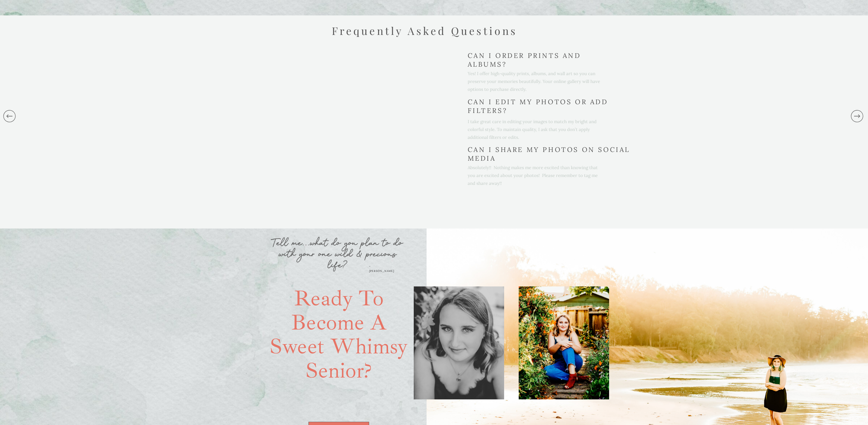  What do you see at coordinates (536, 172) in the screenshot?
I see `div: Absolutely!! Nothing makes me more excited than knowing that you are excited about your photos! P...` at bounding box center [536, 172].